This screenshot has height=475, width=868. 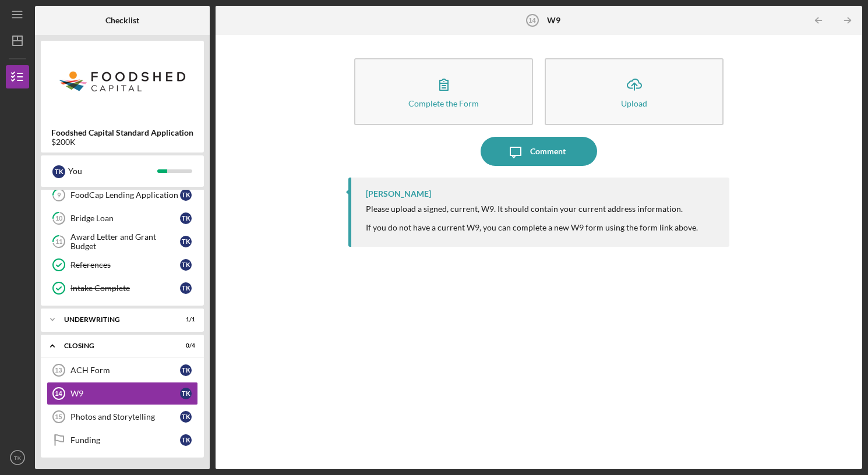 I want to click on button: Upload, so click(x=633, y=91).